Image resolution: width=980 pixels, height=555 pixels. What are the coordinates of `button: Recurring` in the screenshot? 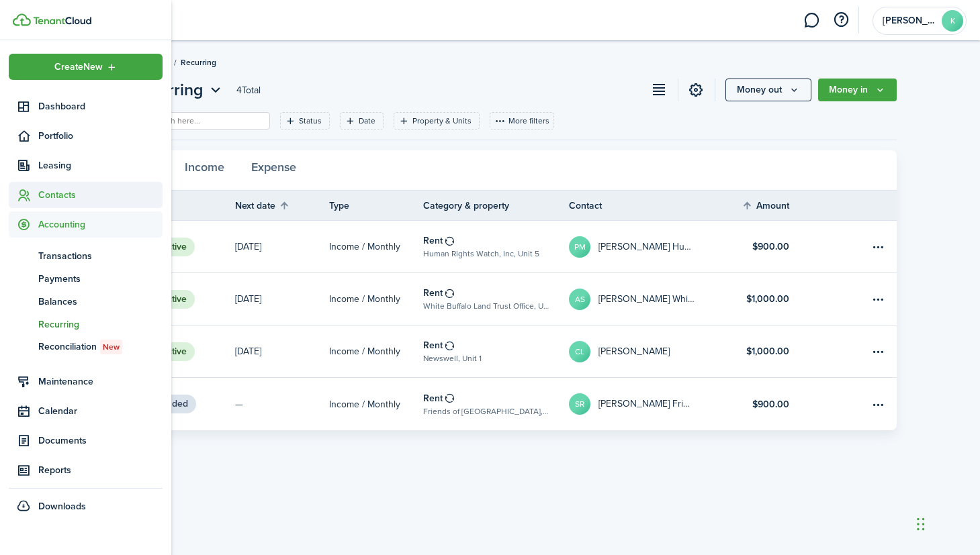 It's located at (177, 90).